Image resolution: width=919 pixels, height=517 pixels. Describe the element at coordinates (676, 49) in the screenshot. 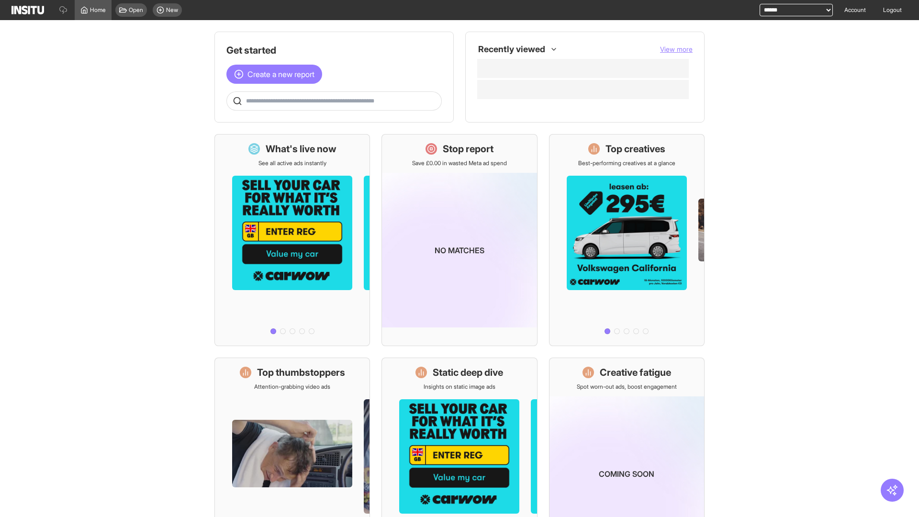

I see `span: View more` at that location.